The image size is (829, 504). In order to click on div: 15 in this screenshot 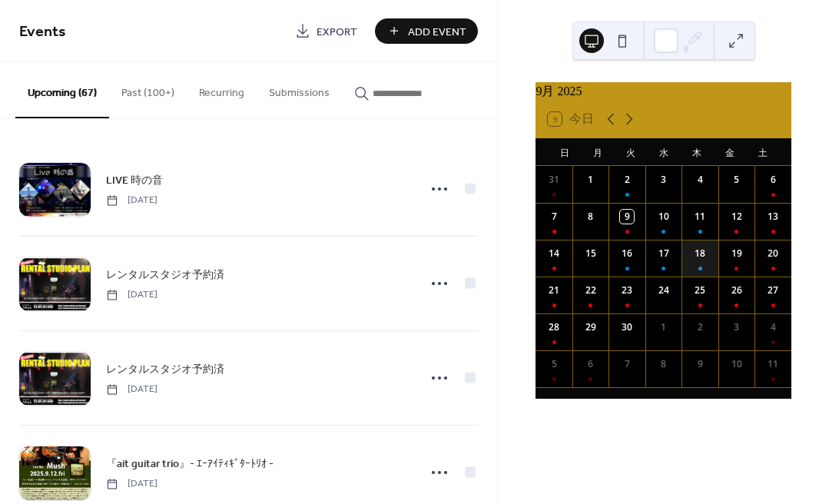, I will do `click(591, 254)`.